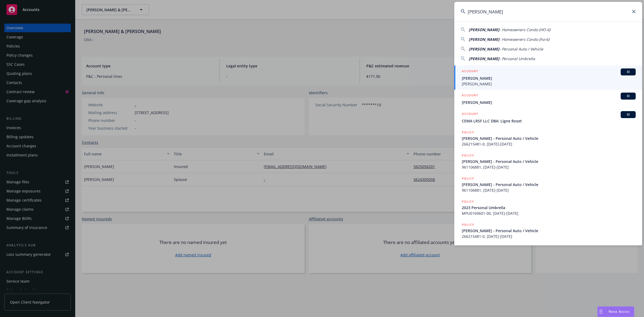  I want to click on span: Nova Assist, so click(619, 312).